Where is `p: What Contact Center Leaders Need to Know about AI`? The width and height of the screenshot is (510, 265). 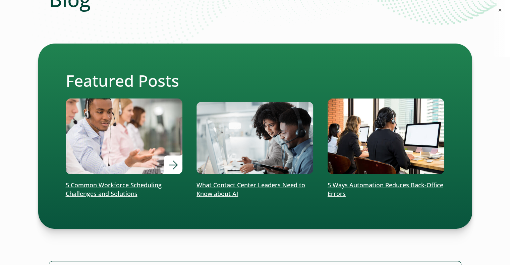 p: What Contact Center Leaders Need to Know about AI is located at coordinates (255, 190).